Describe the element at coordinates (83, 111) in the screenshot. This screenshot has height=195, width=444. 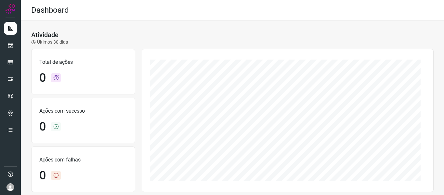
I see `p: Ações com sucesso` at that location.